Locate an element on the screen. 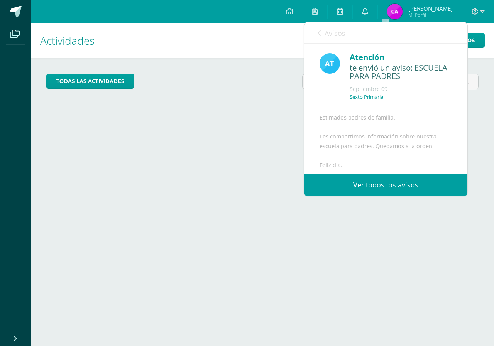 This screenshot has height=346, width=494. p: Sexto Primaria is located at coordinates (367, 97).